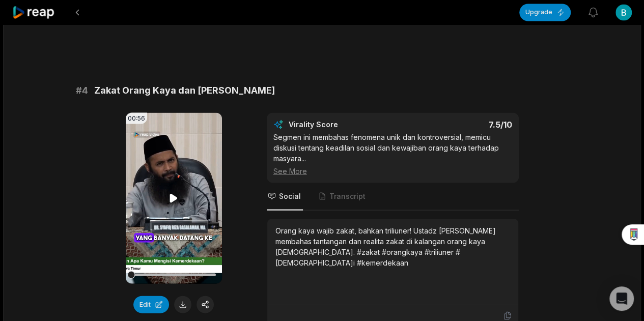 The image size is (644, 321). Describe the element at coordinates (392, 154) in the screenshot. I see `div: Segmen ini membahas fenomena unik dan kontroversial, memicu diskusi tentang keadilan sosial dan k...` at that location.